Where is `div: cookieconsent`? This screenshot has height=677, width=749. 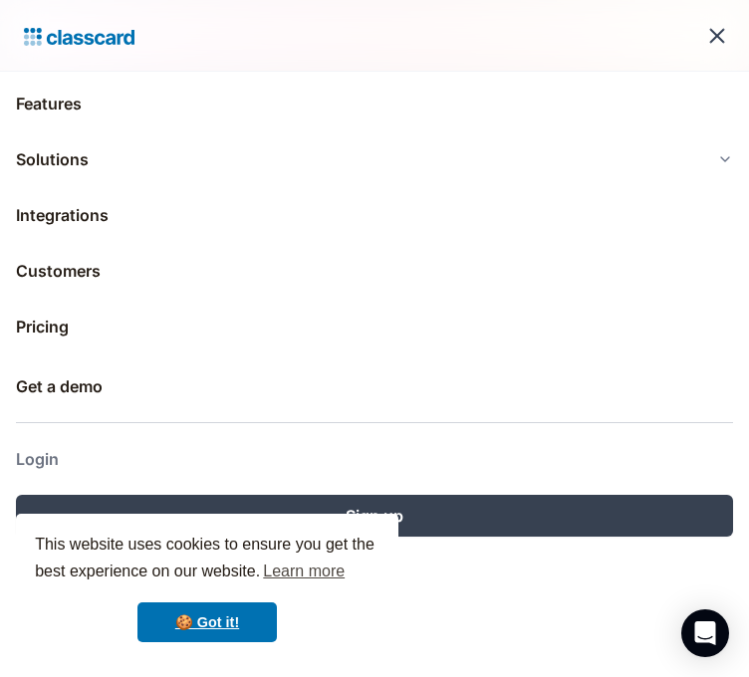
div: cookieconsent is located at coordinates (207, 588).